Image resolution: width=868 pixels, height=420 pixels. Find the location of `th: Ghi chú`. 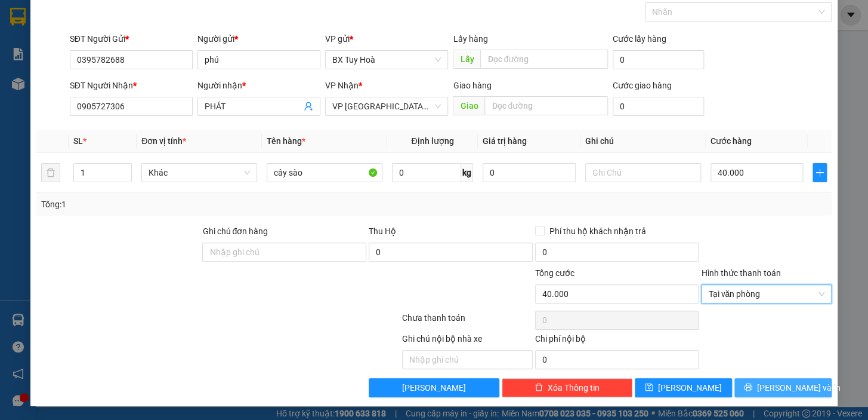

th: Ghi chú is located at coordinates (643, 141).